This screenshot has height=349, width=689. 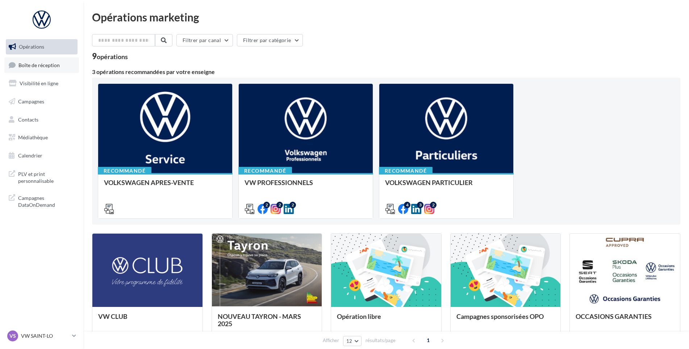 I want to click on button: Filtrer par canal, so click(x=205, y=40).